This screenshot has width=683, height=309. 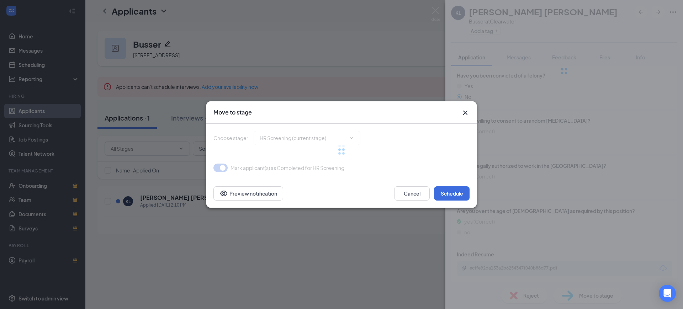 What do you see at coordinates (412, 194) in the screenshot?
I see `button: Cancel` at bounding box center [412, 194].